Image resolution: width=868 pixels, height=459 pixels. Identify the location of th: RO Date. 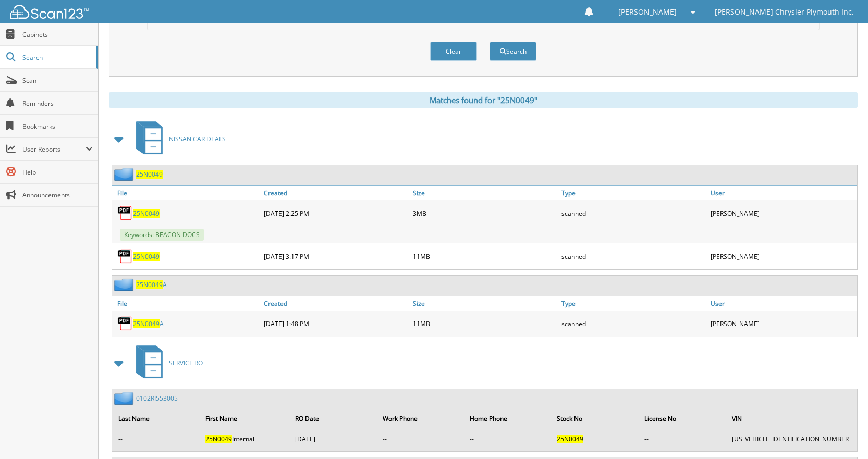
(333, 418).